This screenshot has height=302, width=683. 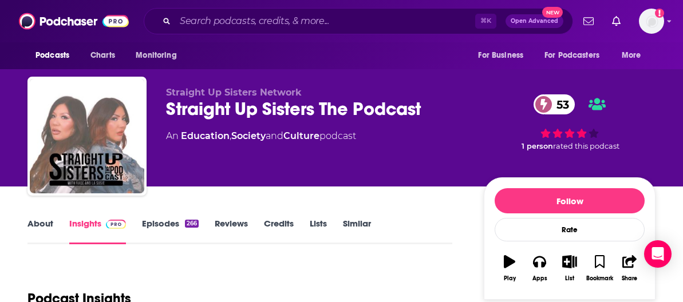 What do you see at coordinates (74, 21) in the screenshot?
I see `a: Podchaser - Follow, Share and Rate Podcasts` at bounding box center [74, 21].